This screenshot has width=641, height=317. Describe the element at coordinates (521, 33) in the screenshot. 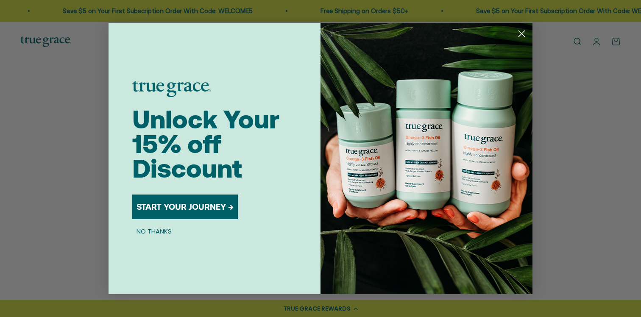

I see `button: Close dialog` at that location.